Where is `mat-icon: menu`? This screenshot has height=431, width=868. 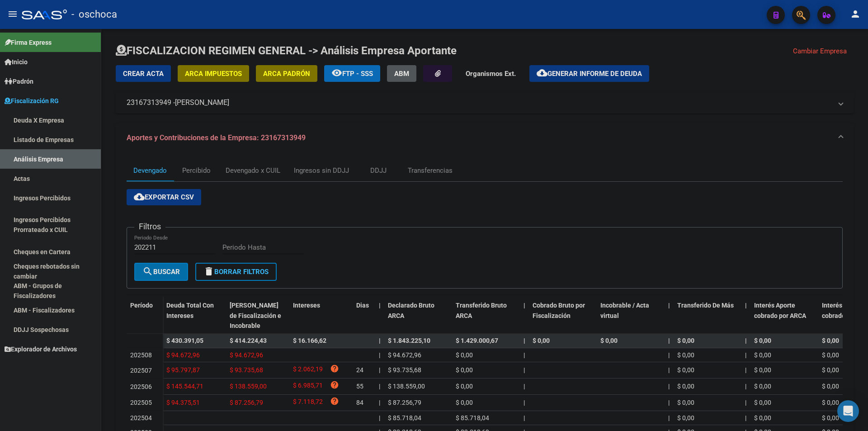 mat-icon: menu is located at coordinates (12, 14).